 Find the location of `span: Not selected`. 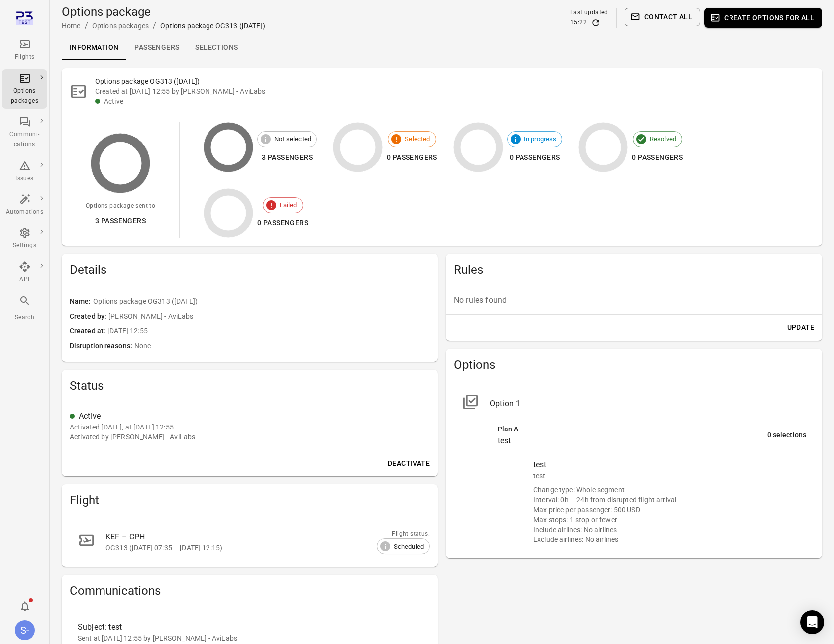

span: Not selected is located at coordinates (292, 139).